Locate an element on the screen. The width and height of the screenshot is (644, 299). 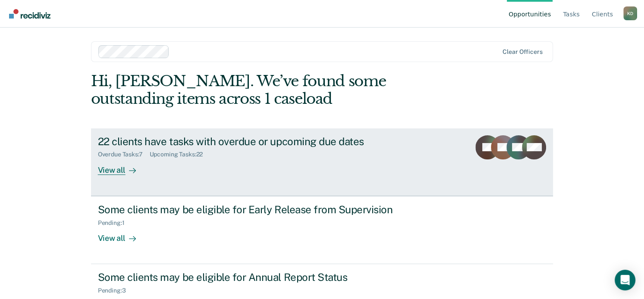
div: Pending : 3 is located at coordinates (115, 290).